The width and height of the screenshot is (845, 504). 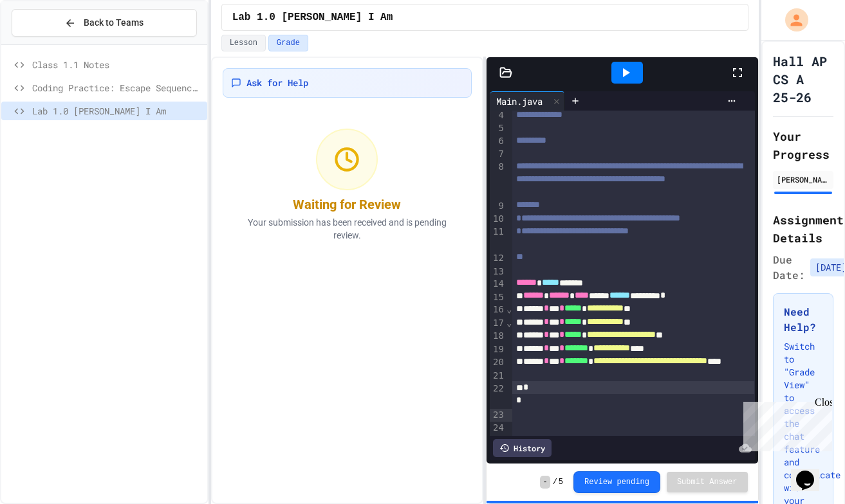 What do you see at coordinates (522, 448) in the screenshot?
I see `div: History` at bounding box center [522, 448].